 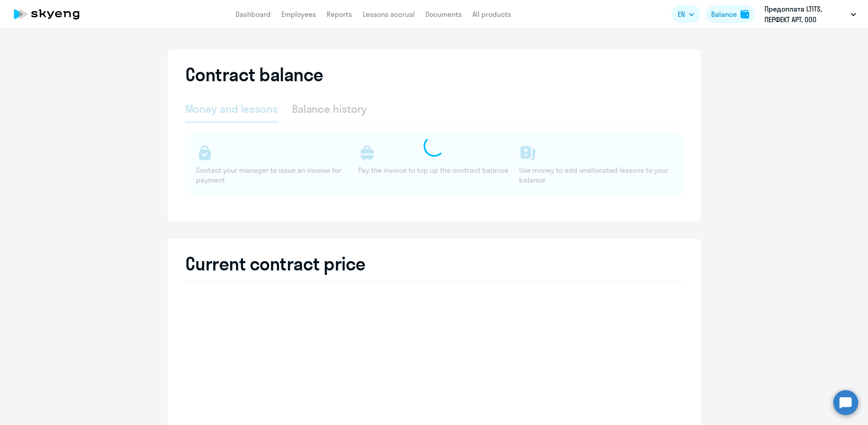 I want to click on span: EN, so click(x=682, y=14).